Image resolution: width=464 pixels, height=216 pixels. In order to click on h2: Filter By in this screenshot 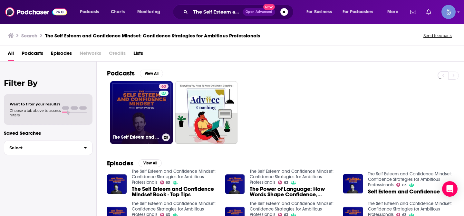, I will do `click(48, 83)`.